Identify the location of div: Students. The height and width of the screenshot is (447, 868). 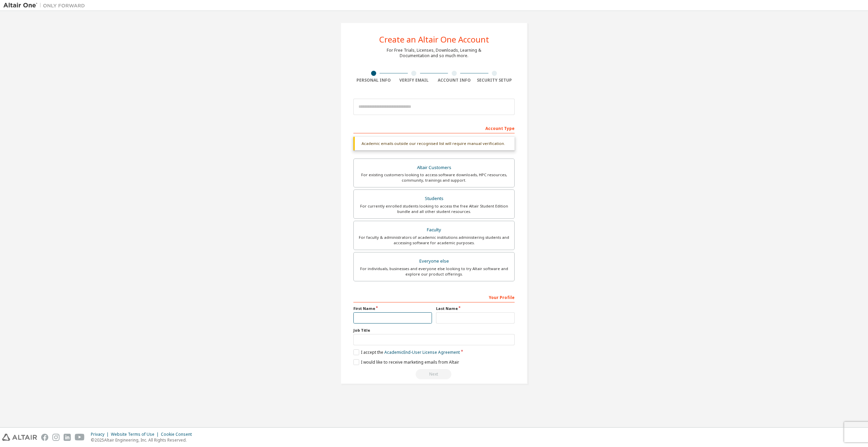
(434, 199).